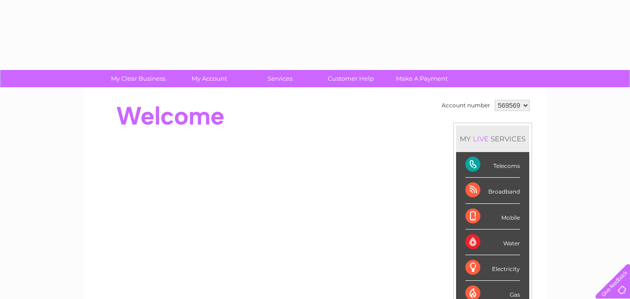 The height and width of the screenshot is (299, 630). I want to click on a: Services, so click(280, 78).